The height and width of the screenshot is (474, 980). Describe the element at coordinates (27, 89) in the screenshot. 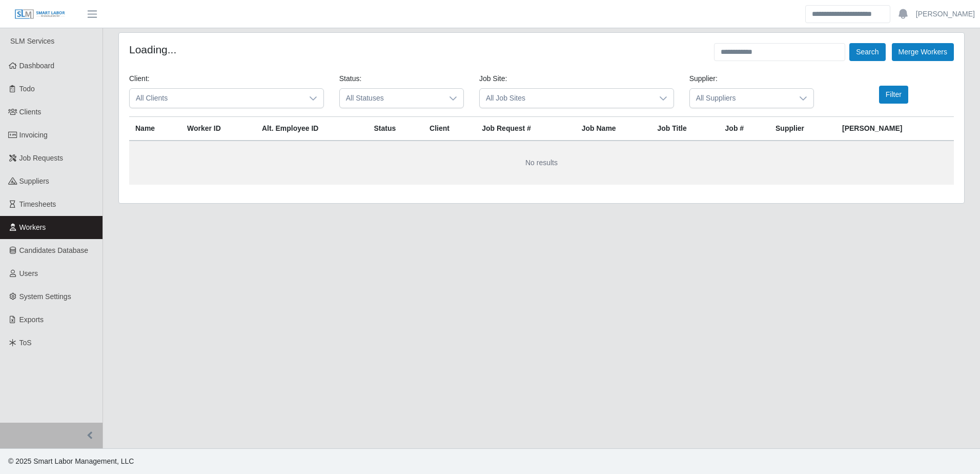

I see `span: Todo` at that location.